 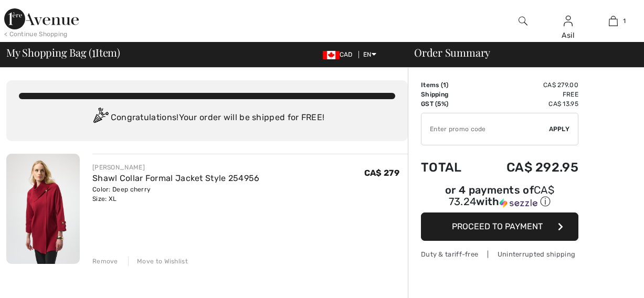 I want to click on img: search the website, so click(x=523, y=21).